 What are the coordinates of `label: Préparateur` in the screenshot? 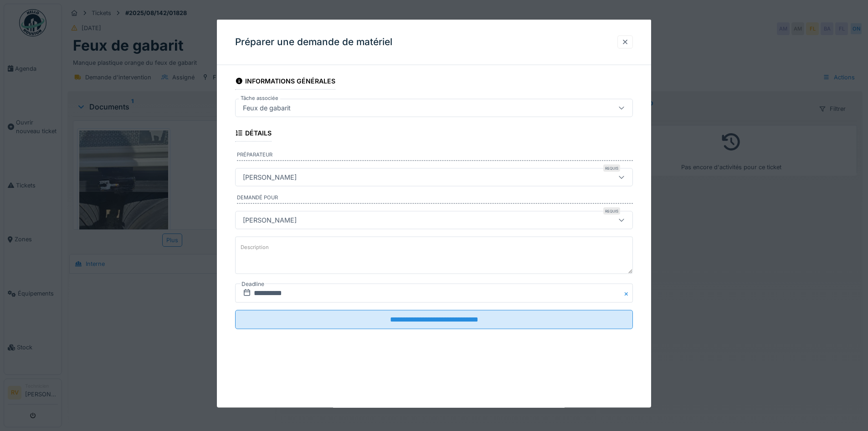 It's located at (435, 156).